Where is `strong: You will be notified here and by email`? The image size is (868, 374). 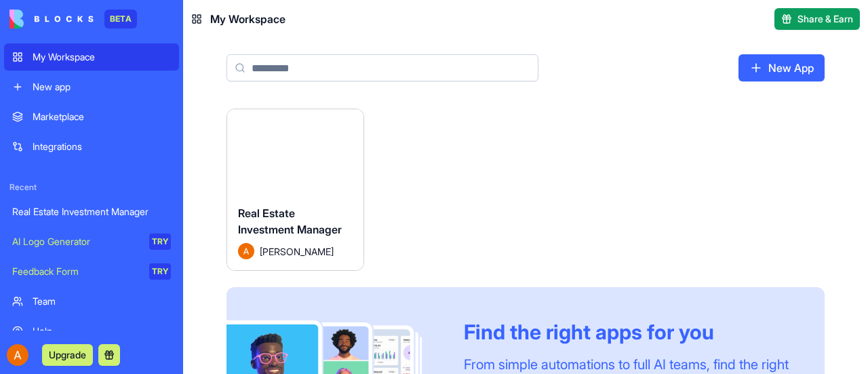
strong: You will be notified here and by email is located at coordinates (112, 186).